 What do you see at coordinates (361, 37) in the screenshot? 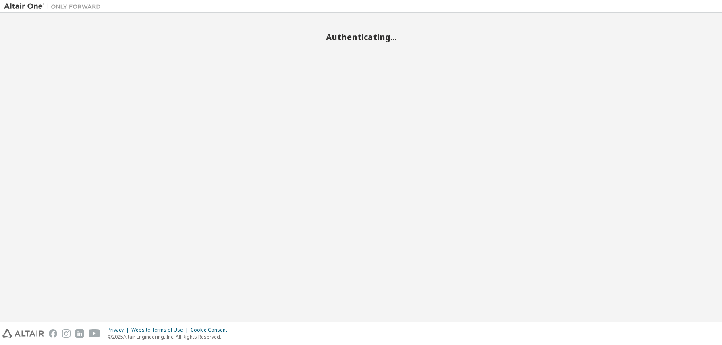
I see `h2: Authenticating...` at bounding box center [361, 37].